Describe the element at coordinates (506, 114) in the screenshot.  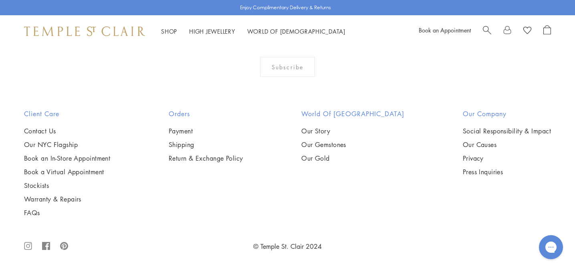
I see `h2: Our Company` at that location.